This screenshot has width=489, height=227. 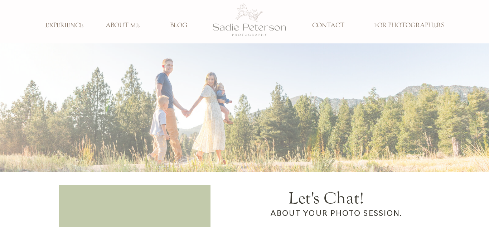 What do you see at coordinates (179, 26) in the screenshot?
I see `h3: BLOG` at bounding box center [179, 26].